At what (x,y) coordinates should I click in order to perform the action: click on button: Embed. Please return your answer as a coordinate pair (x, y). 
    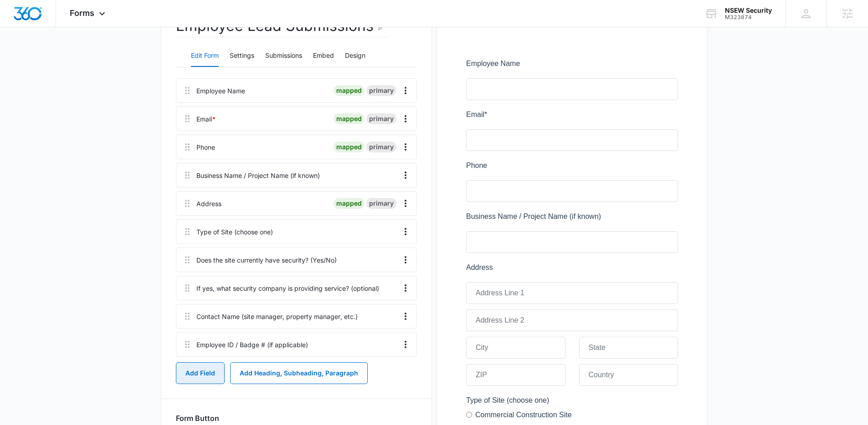
    Looking at the image, I should click on (324, 56).